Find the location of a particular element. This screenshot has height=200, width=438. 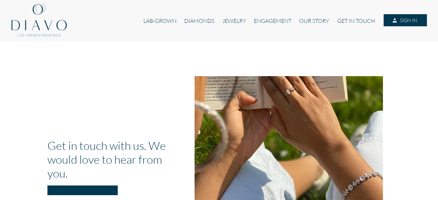

h1: Get in touch with us. We would love to hear from you. is located at coordinates (116, 159).